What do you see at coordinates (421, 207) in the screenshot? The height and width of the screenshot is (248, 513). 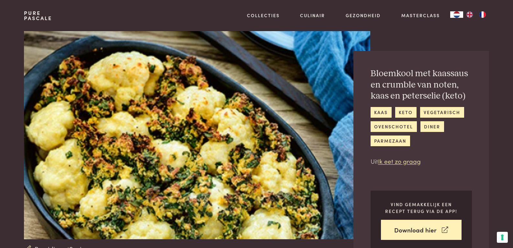 I see `p: Vind gemakkelijk een recept terug via de app!` at bounding box center [421, 207].